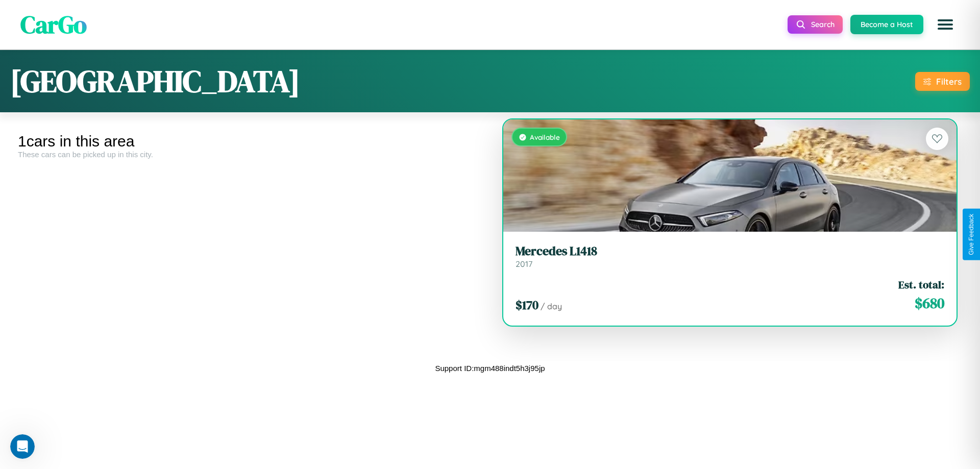  Describe the element at coordinates (551, 307) in the screenshot. I see `span: / day` at that location.